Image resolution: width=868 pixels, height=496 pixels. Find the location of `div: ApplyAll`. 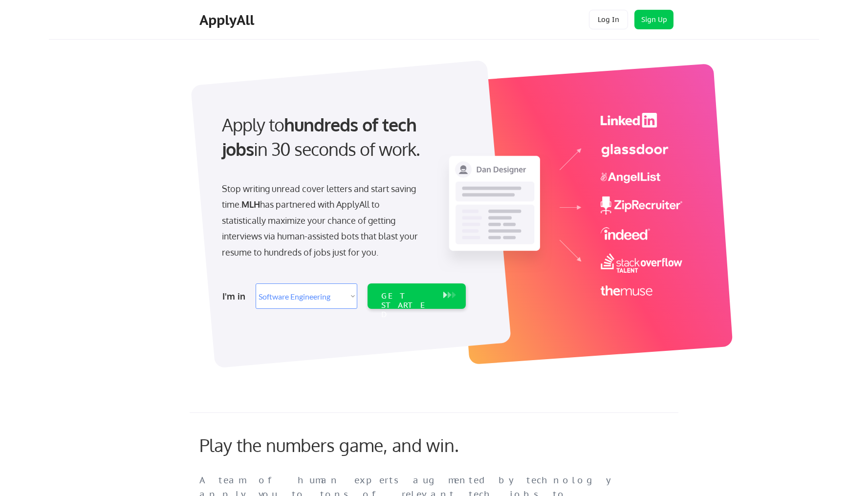

div: ApplyAll is located at coordinates (228, 20).